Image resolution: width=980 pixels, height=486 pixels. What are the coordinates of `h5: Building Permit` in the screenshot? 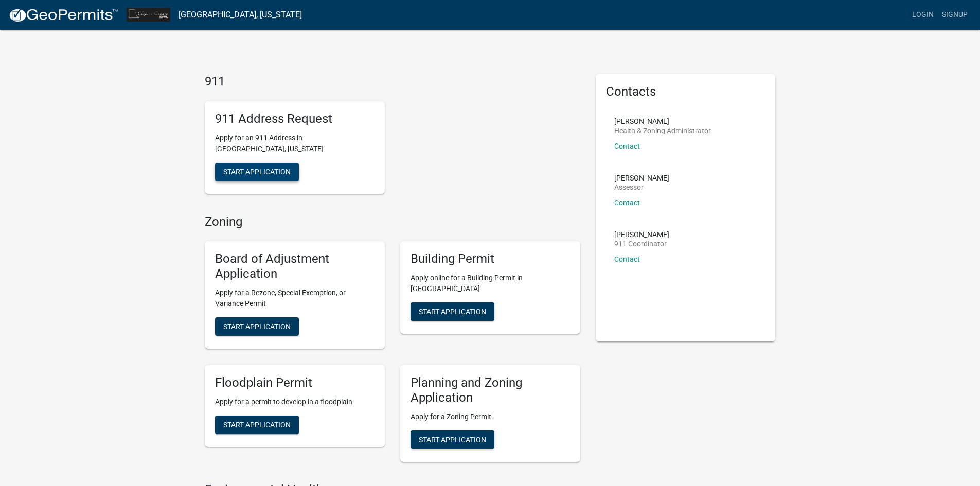 It's located at (490, 259).